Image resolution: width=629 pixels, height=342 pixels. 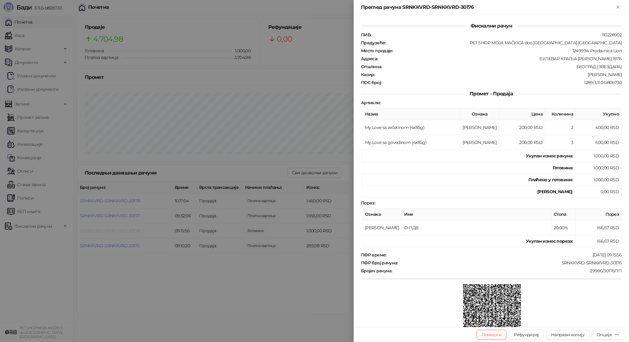 What do you see at coordinates (522, 114) in the screenshot?
I see `th: Цена` at bounding box center [522, 114].